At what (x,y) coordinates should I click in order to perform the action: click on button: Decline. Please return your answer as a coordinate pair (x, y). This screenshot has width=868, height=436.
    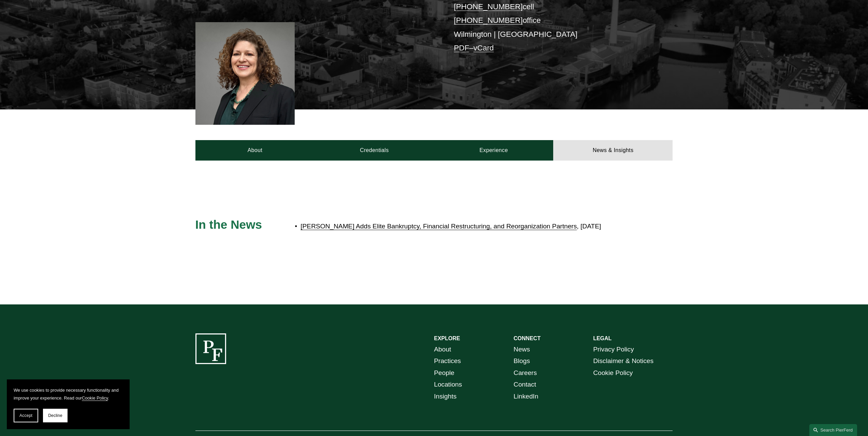
    Looking at the image, I should click on (55, 415).